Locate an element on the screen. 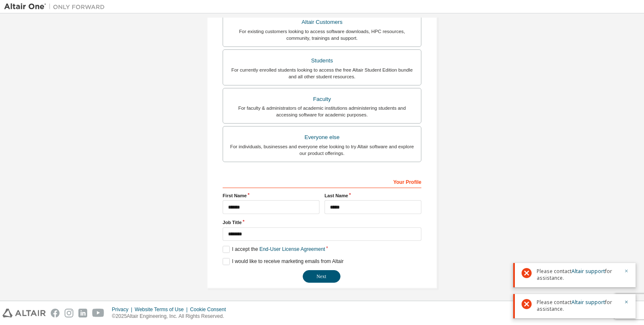 The height and width of the screenshot is (325, 644). div: Students is located at coordinates (322, 61).